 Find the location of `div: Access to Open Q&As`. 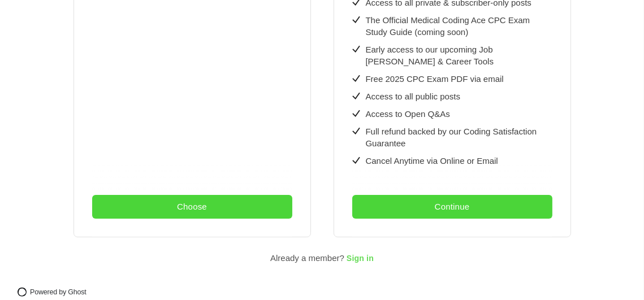

div: Access to Open Q&As is located at coordinates (408, 114).